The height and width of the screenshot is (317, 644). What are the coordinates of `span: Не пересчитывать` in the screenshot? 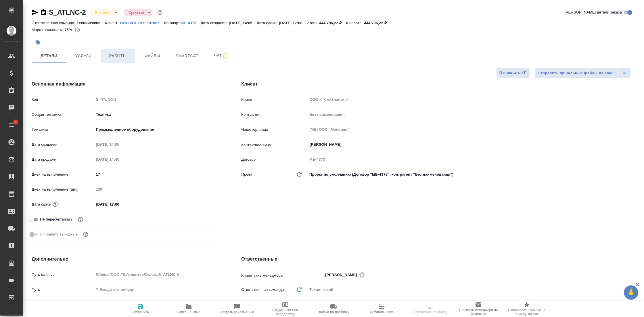 It's located at (56, 220).